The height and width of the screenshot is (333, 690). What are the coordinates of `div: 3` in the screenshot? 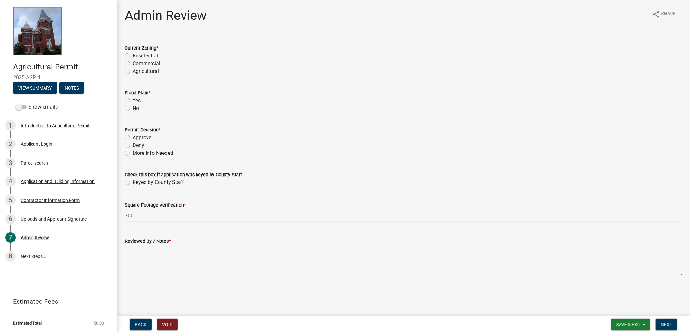 It's located at (10, 163).